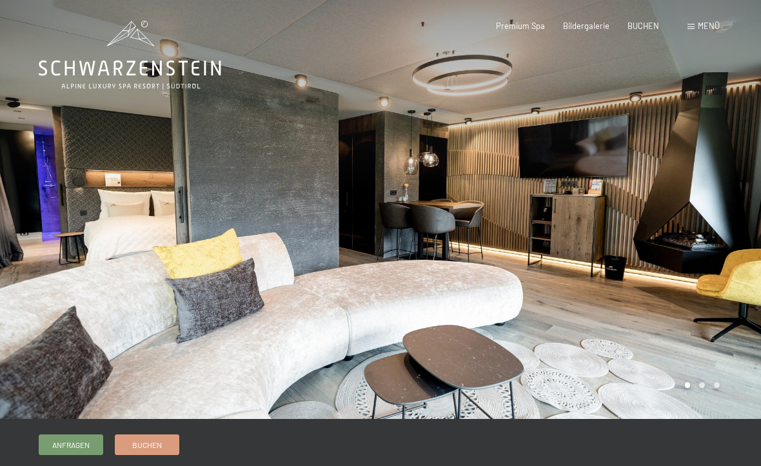  I want to click on a: Premium Spa, so click(520, 26).